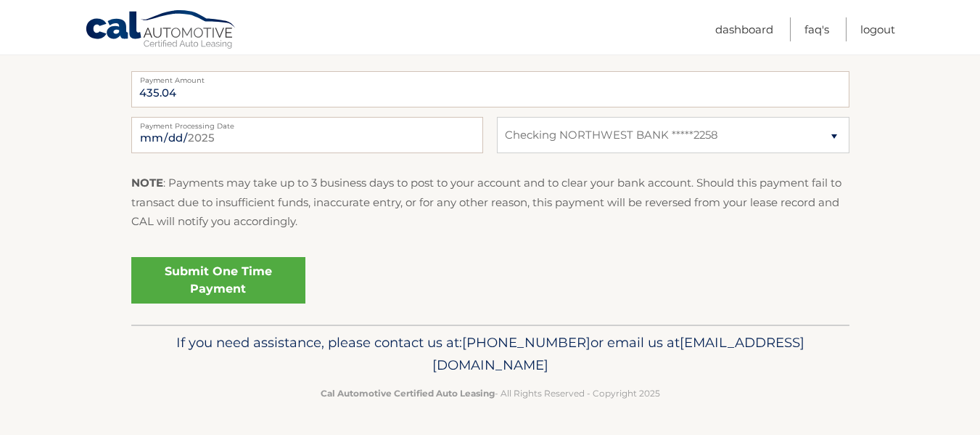 This screenshot has width=980, height=435. I want to click on a: Cal Automotive, so click(161, 31).